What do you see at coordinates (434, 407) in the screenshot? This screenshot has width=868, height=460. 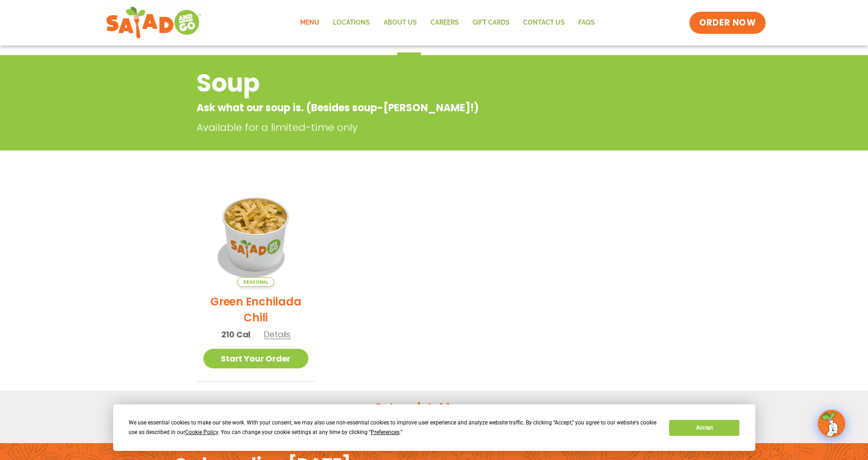 I see `h2: Get a printable menu:` at bounding box center [434, 407].